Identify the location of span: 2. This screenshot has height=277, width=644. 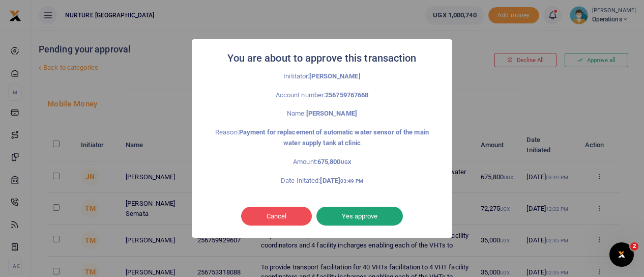
(634, 247).